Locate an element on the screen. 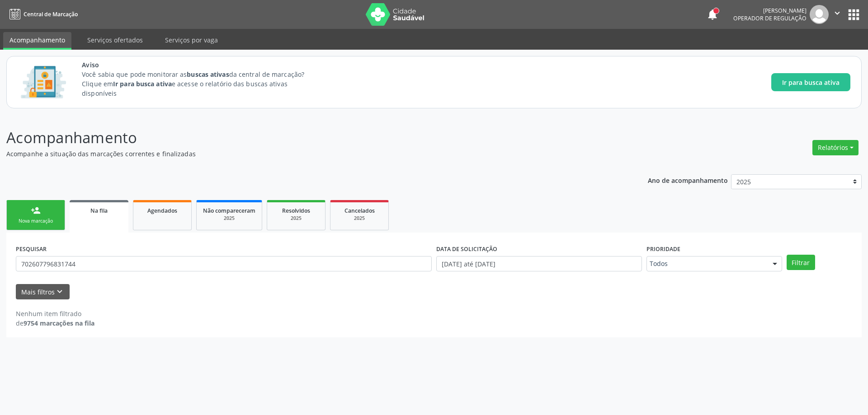 The width and height of the screenshot is (868, 415). span: Central de Marcação is located at coordinates (50, 14).